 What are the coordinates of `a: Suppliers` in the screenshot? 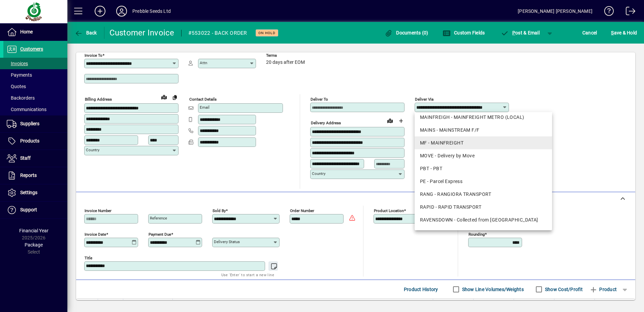 It's located at (36, 124).